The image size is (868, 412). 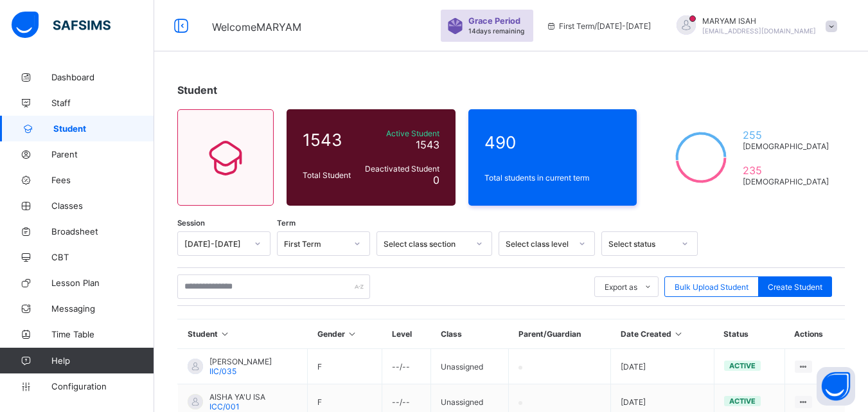 I want to click on th: Gender, so click(x=345, y=335).